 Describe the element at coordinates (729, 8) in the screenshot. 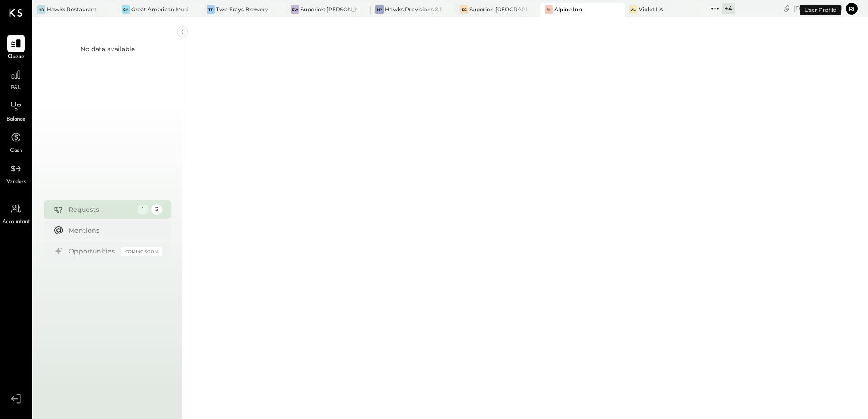

I see `div: + 4` at that location.